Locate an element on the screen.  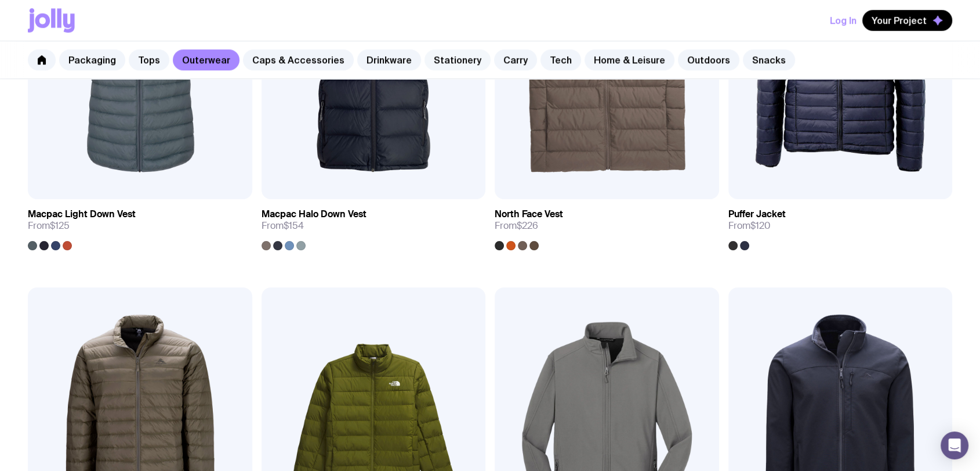
a: Tech is located at coordinates (560, 60).